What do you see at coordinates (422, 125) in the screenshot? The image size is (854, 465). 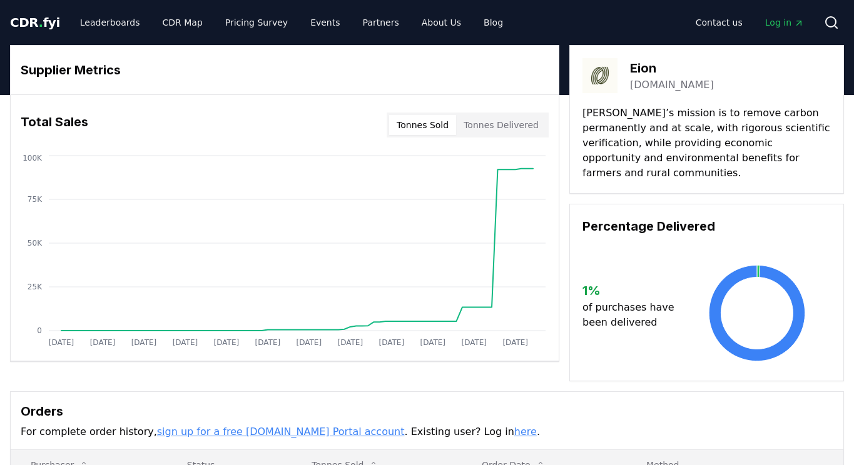 I see `button: Tonnes Sold` at bounding box center [422, 125].